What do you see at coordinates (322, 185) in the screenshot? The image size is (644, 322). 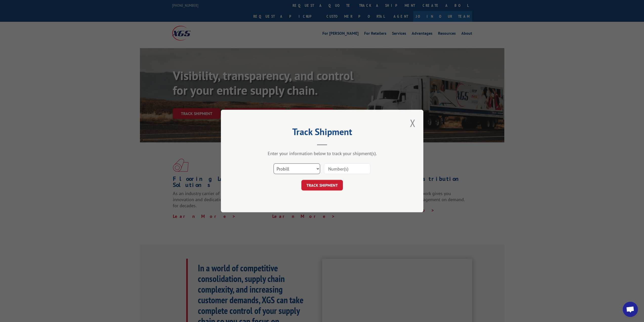 I see `button: TRACK SHIPMENT` at bounding box center [322, 185].